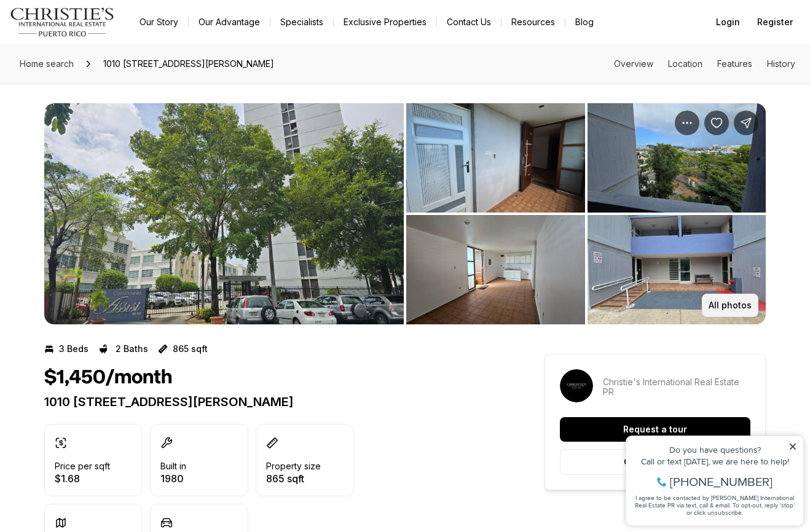 The height and width of the screenshot is (532, 810). I want to click on div: Listing Photos, so click(405, 214).